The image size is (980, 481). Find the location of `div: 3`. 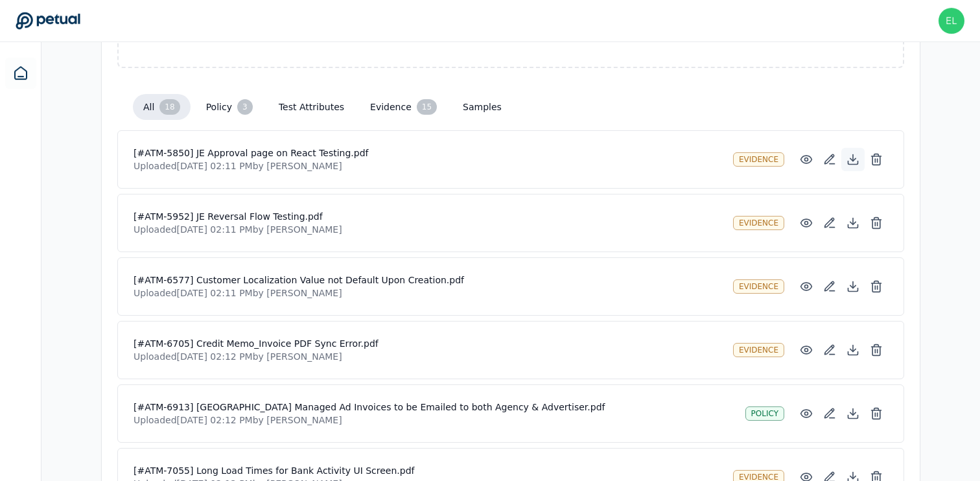

div: 3 is located at coordinates (245, 107).